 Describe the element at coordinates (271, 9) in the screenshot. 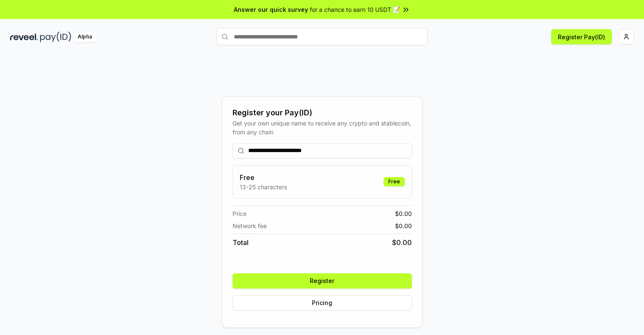

I see `span: Answer our quick survey` at that location.